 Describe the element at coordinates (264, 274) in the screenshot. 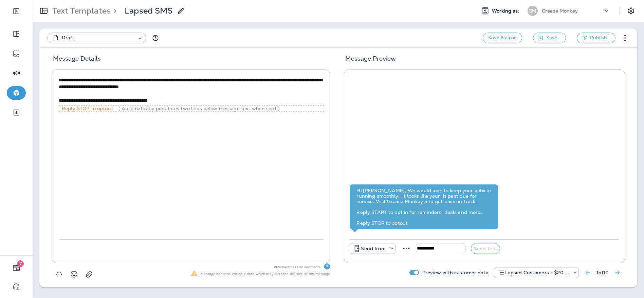

I see `p: Message contains variable data which may increase the size of the message` at that location.